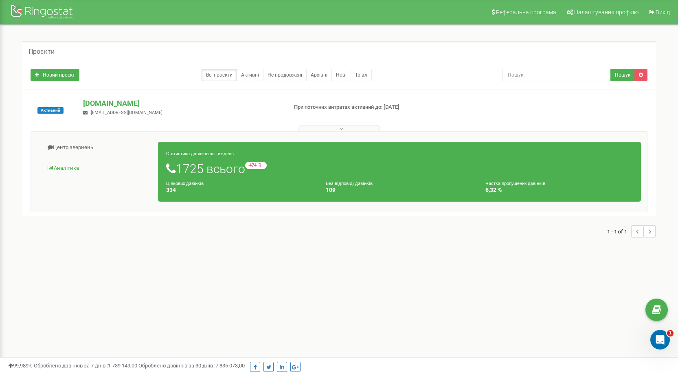  Describe the element at coordinates (98, 168) in the screenshot. I see `a: Аналiтика` at that location.